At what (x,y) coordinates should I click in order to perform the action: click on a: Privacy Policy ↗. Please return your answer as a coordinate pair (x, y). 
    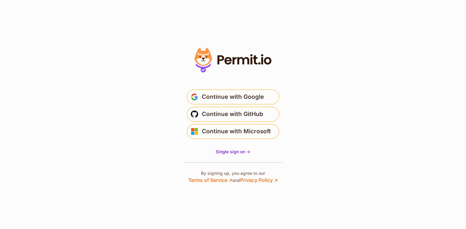
    Looking at the image, I should click on (259, 180).